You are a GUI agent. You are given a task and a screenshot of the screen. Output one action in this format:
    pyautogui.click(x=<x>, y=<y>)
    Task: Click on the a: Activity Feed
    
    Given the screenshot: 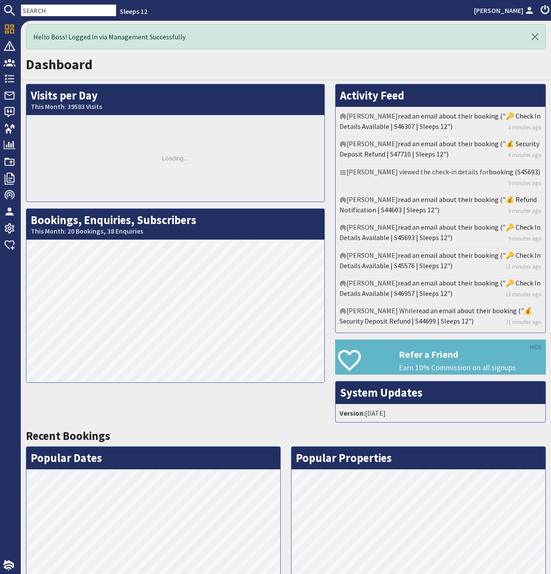 What is the action you would take?
    pyautogui.click(x=372, y=95)
    